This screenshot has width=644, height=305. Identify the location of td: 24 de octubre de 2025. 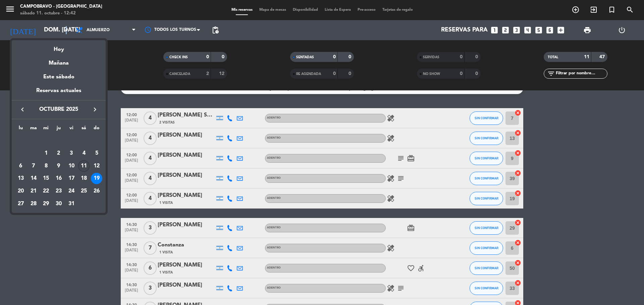
(72, 191).